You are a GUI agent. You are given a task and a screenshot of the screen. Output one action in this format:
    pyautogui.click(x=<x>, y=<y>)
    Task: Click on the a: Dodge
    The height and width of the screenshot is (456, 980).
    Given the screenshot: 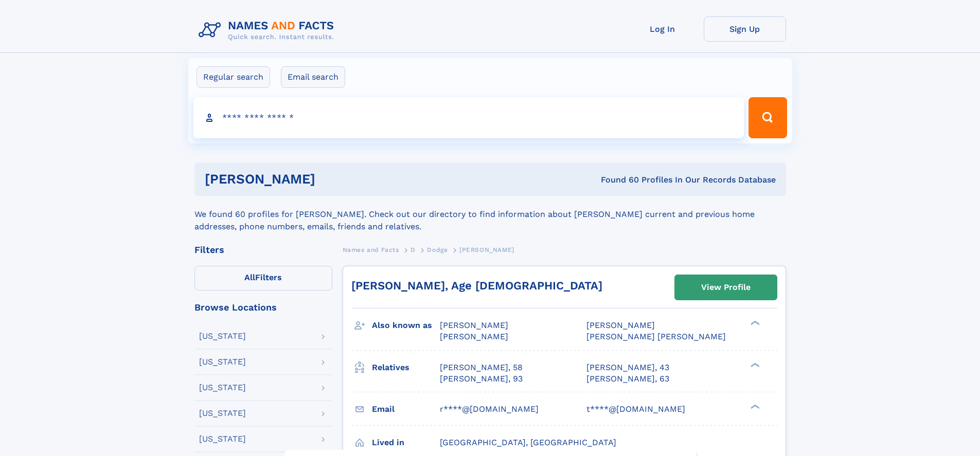 What is the action you would take?
    pyautogui.click(x=437, y=249)
    